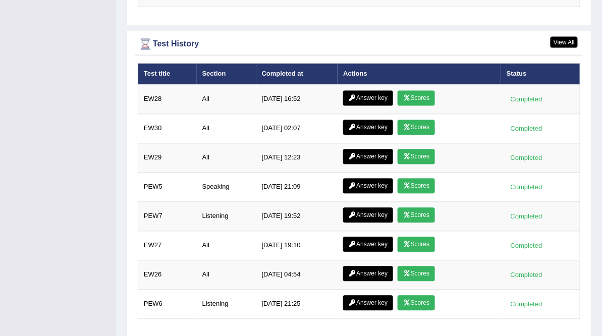  I want to click on th: Actions, so click(419, 74).